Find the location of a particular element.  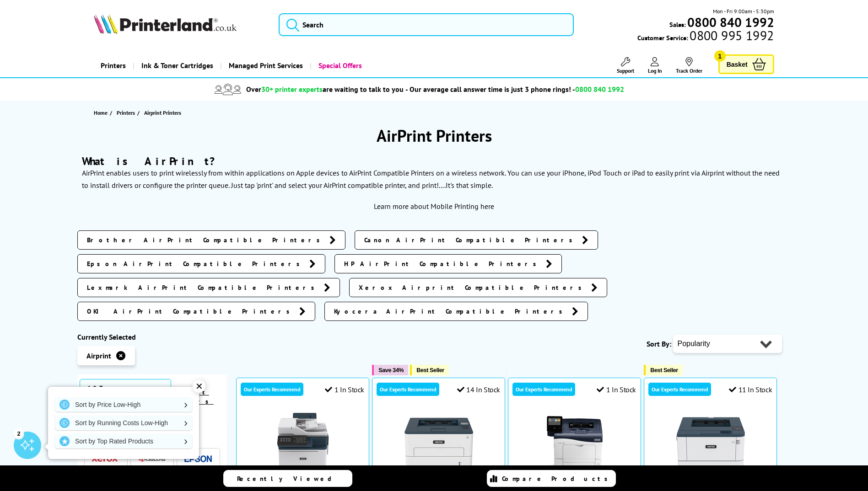

a: Canon AirPrint Compatible Printers is located at coordinates (477, 240).